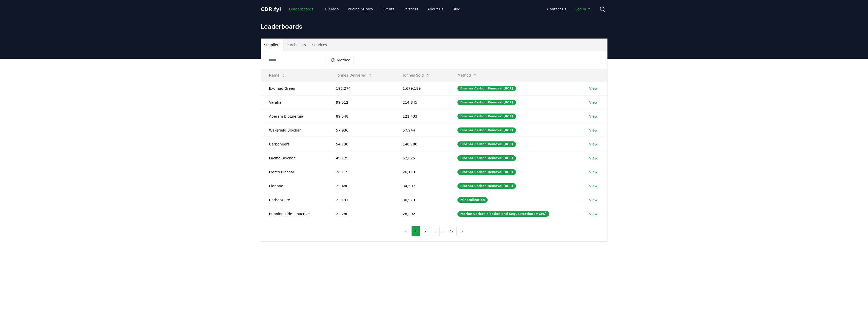 Image resolution: width=868 pixels, height=314 pixels. Describe the element at coordinates (295, 214) in the screenshot. I see `td: Running Tide | Inactive` at that location.